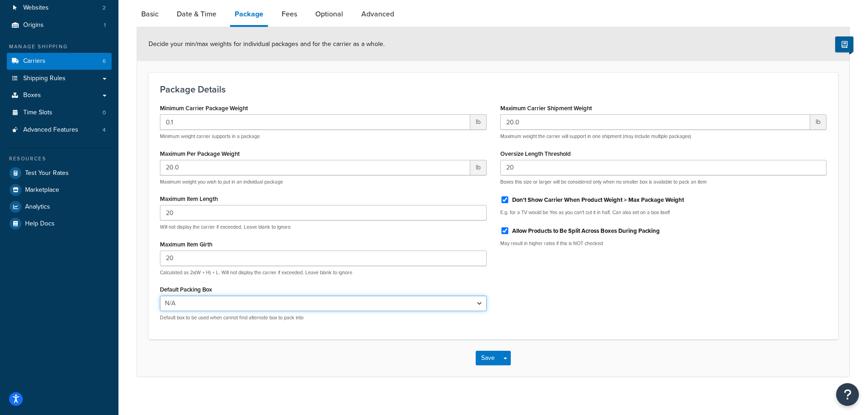 This screenshot has height=415, width=868. I want to click on span: 0, so click(104, 113).